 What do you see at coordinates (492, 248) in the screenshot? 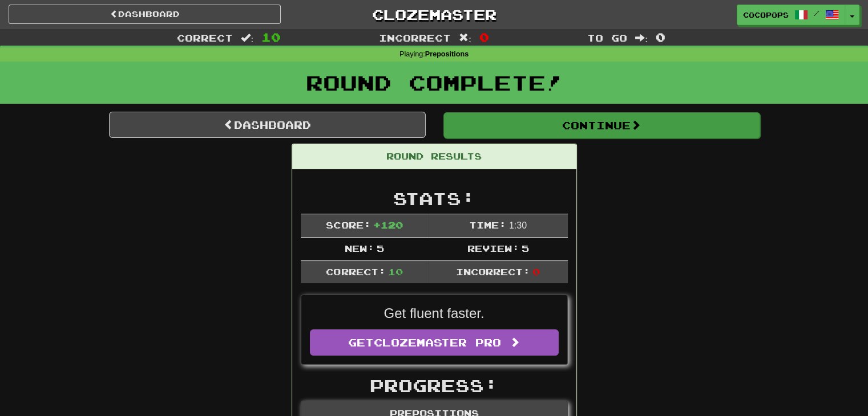
I see `span: Review:` at bounding box center [492, 248].